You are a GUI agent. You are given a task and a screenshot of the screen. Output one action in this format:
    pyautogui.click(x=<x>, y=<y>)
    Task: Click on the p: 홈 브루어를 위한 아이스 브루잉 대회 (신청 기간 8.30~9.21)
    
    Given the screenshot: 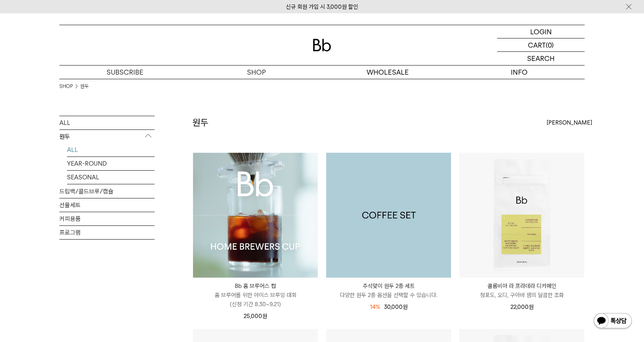 What is the action you would take?
    pyautogui.click(x=255, y=300)
    